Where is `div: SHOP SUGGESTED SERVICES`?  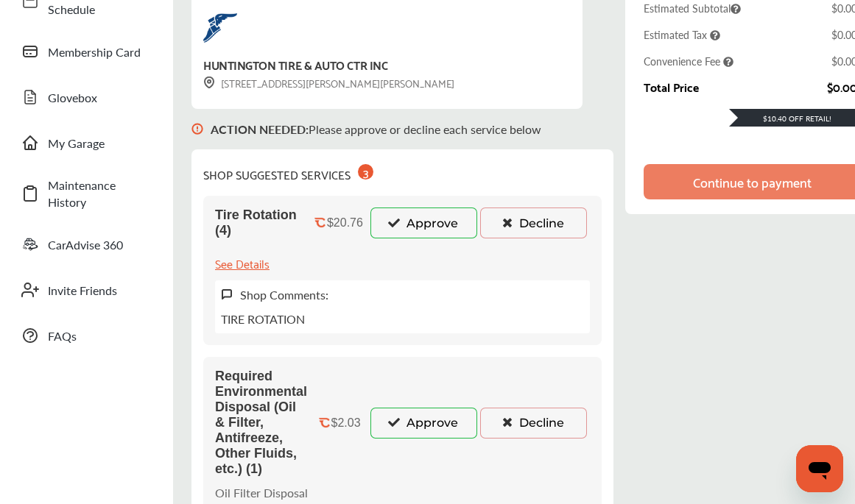 div: SHOP SUGGESTED SERVICES is located at coordinates (288, 172).